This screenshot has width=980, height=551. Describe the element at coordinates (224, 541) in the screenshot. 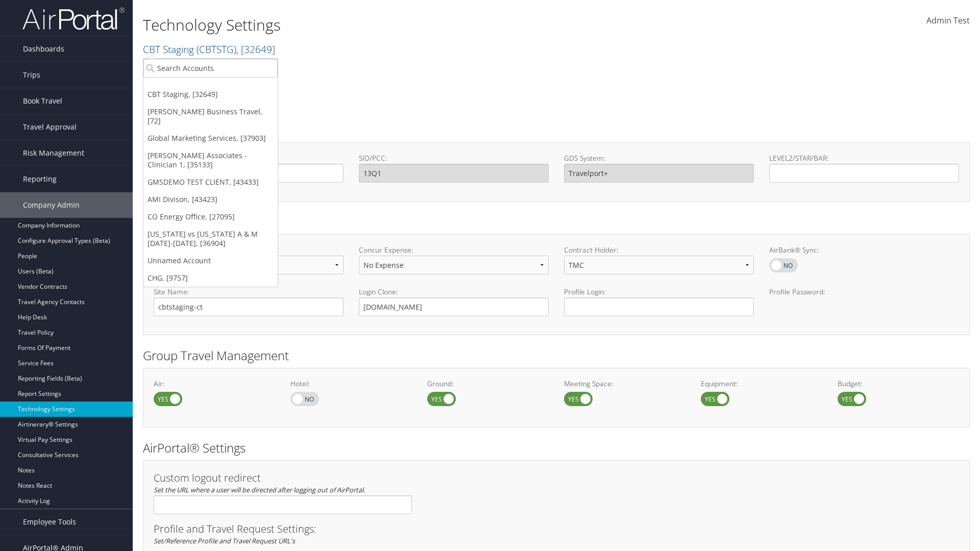

I see `em: Set/Reference Profile and Travel Request URL's` at that location.